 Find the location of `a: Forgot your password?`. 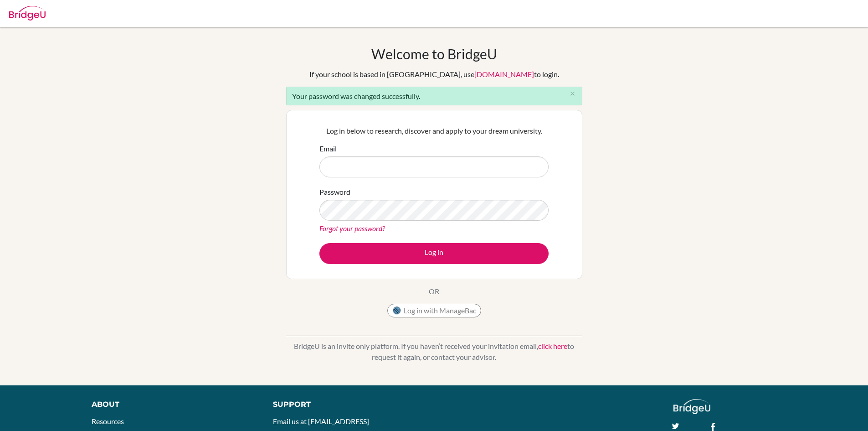

a: Forgot your password? is located at coordinates (352, 228).